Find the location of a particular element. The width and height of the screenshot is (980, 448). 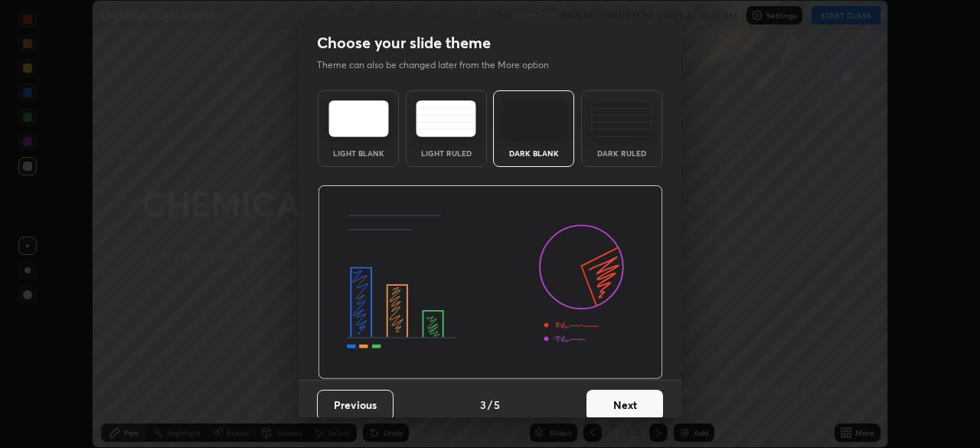

h4: 3 is located at coordinates (483, 404).